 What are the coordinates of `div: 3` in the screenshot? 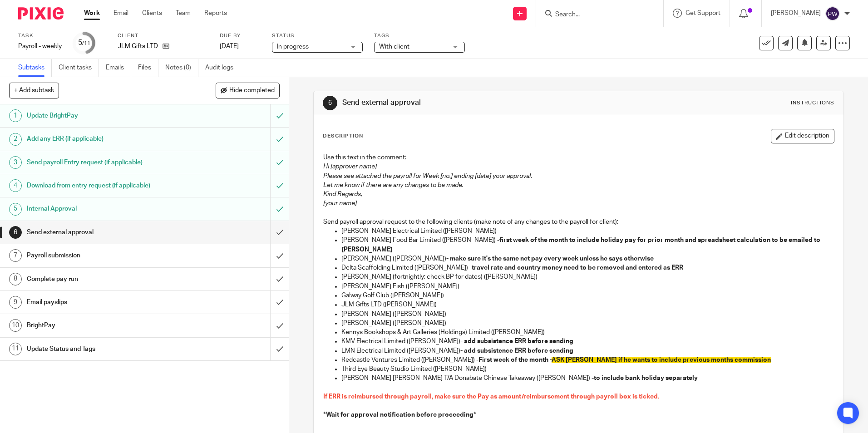 It's located at (16, 163).